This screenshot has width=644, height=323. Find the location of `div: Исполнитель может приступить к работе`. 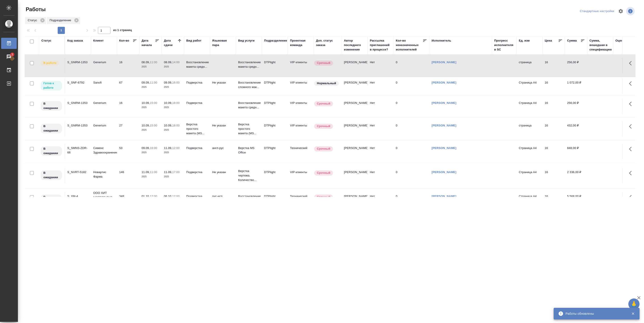

div: Исполнитель может приступить к работе is located at coordinates (51, 86).